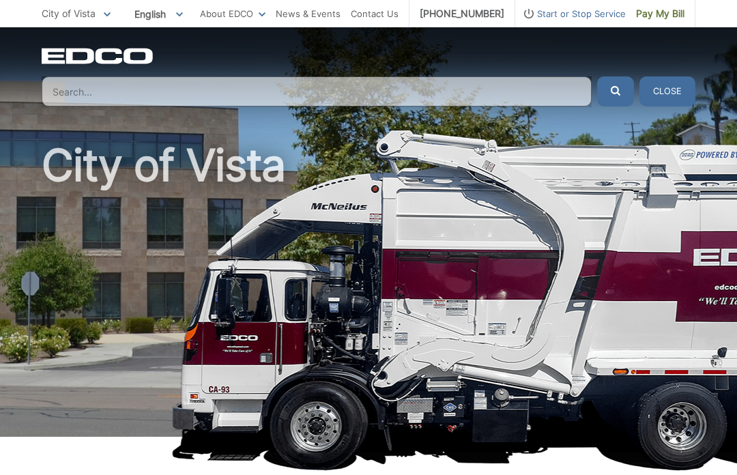  I want to click on h1: City of Vista, so click(368, 293).